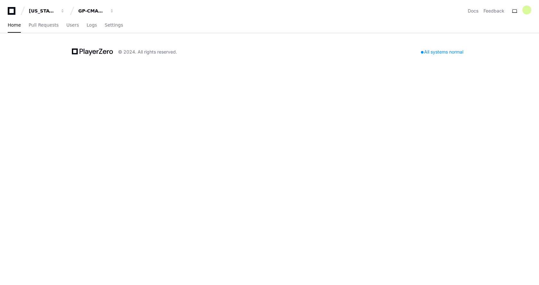 Image resolution: width=539 pixels, height=285 pixels. I want to click on div: © 2024. All rights reserved., so click(148, 52).